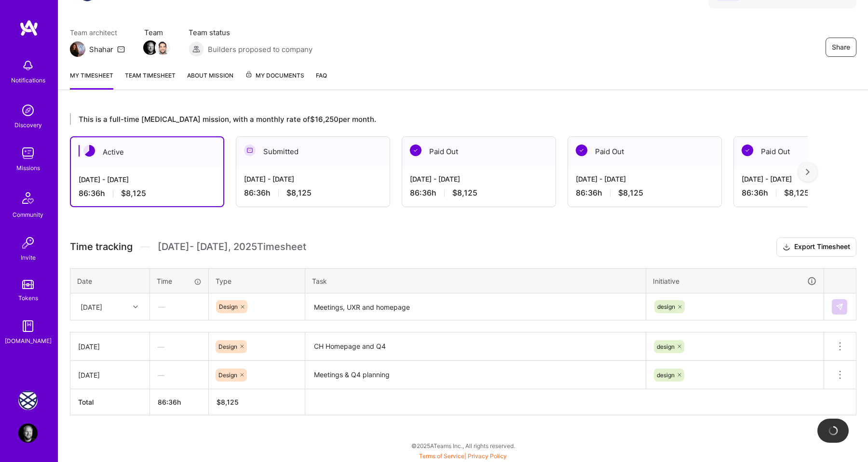 The width and height of the screenshot is (868, 462). What do you see at coordinates (157, 33) in the screenshot?
I see `span: Team` at bounding box center [157, 33].